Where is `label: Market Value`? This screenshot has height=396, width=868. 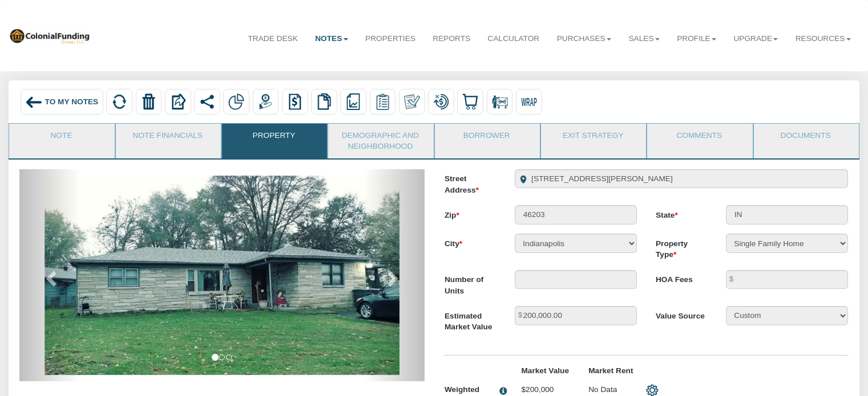 label: Market Value is located at coordinates (545, 371).